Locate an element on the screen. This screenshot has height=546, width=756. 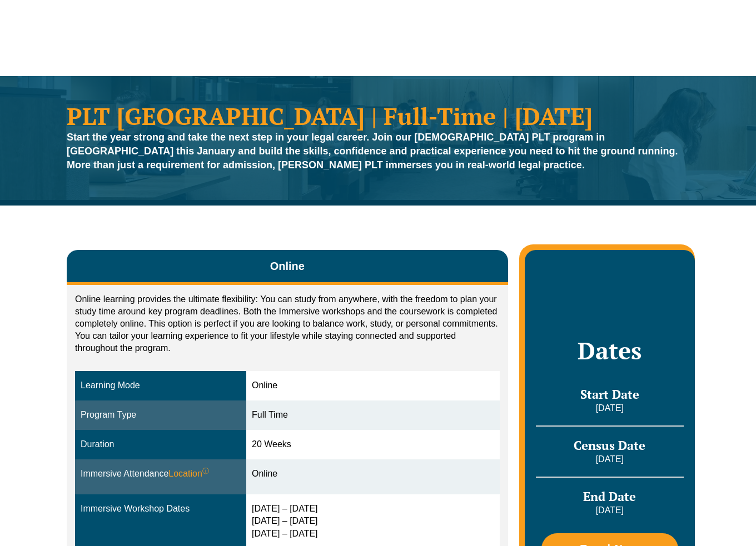
span: Location is located at coordinates (189, 474).